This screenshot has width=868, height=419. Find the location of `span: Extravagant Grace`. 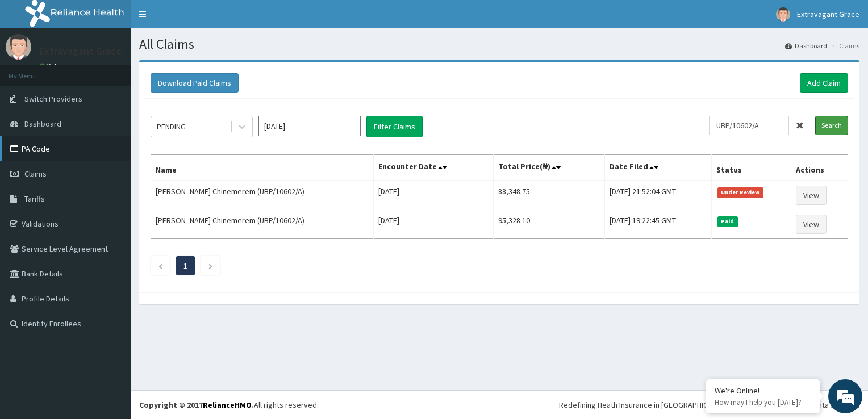

span: Extravagant Grace is located at coordinates (828, 14).